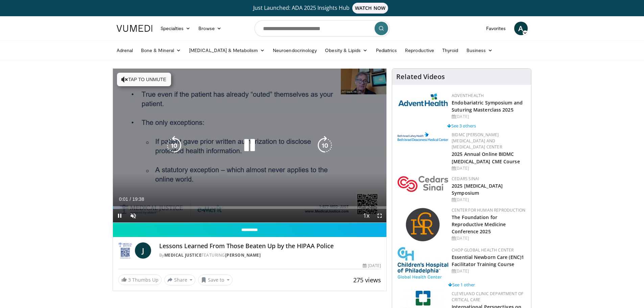 Image resolution: width=644 pixels, height=308 pixels. Describe the element at coordinates (488, 261) in the screenshot. I see `a: Essential Newborn Care (ENC)1 Facilitator Training Course` at that location.